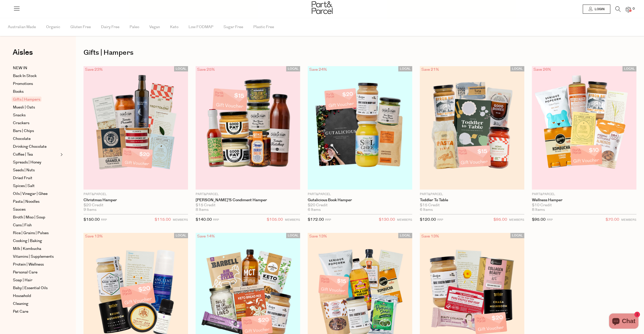 The image size is (644, 334). I want to click on span: Oils | Vinegar | Ghee, so click(30, 194).